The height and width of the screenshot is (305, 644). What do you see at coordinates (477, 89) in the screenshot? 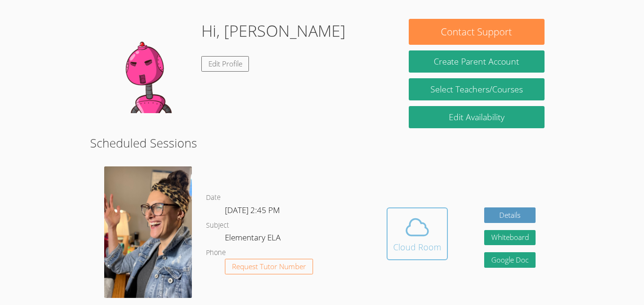
I see `a: Select Teachers/Courses` at bounding box center [477, 89].